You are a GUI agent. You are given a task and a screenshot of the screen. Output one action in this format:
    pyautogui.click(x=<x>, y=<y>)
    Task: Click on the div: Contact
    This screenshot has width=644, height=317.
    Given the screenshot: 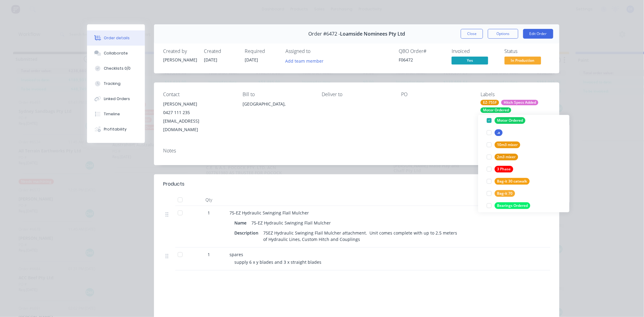 What is the action you would take?
    pyautogui.click(x=197, y=94)
    